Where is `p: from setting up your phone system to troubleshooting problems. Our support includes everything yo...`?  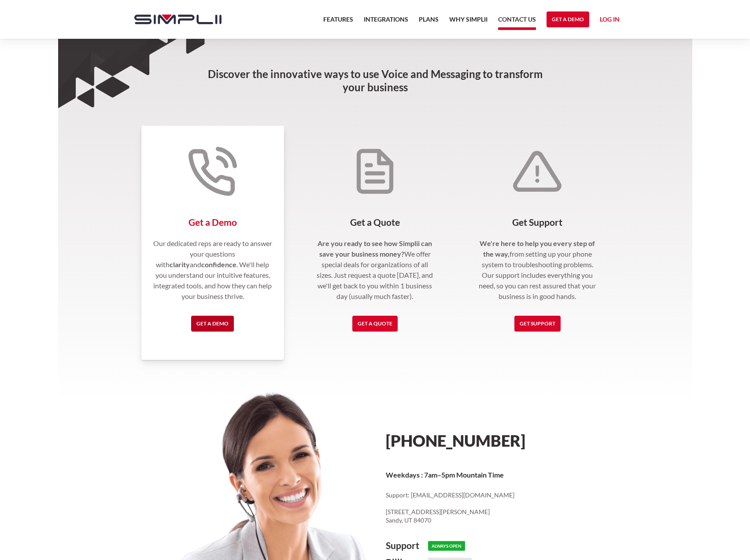
p: from setting up your phone system to troubleshooting problems. Our support includes everything yo... is located at coordinates (537, 270).